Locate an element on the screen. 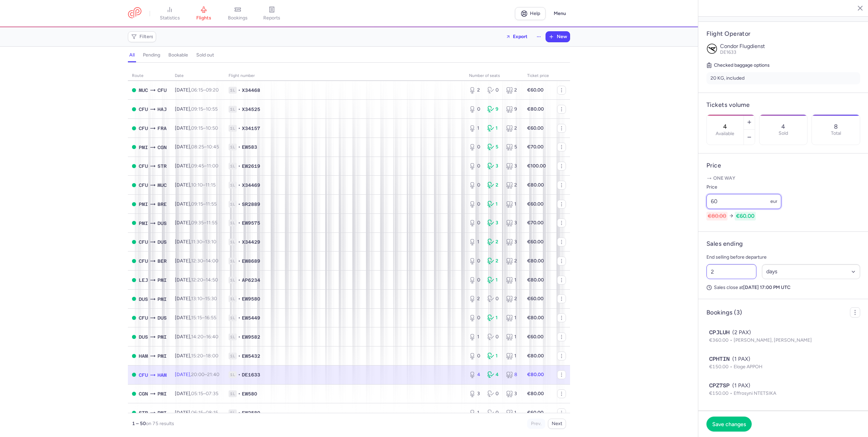 This screenshot has width=868, height=437. div: 9 is located at coordinates (512, 109).